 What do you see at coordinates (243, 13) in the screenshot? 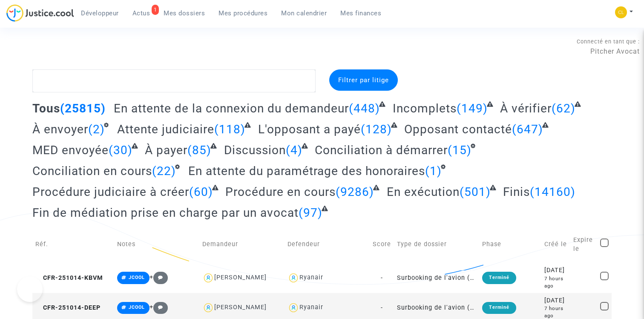
I see `span: Mes procédures` at bounding box center [243, 13].